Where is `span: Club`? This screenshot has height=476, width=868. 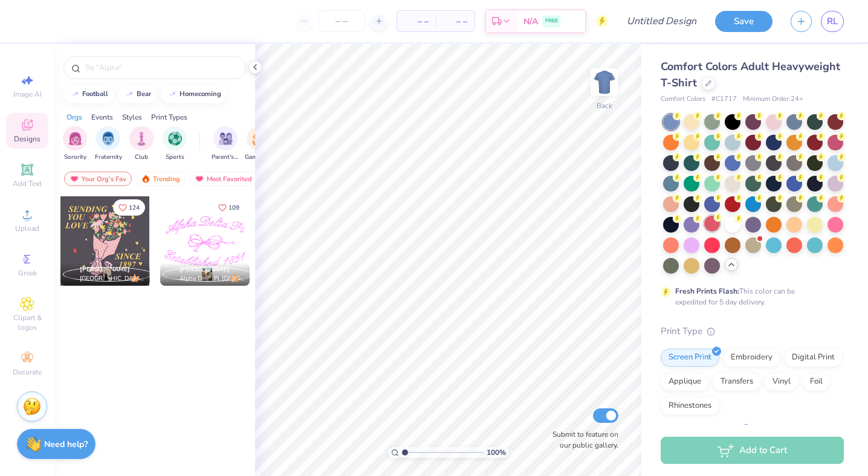
span: Club is located at coordinates (142, 157).